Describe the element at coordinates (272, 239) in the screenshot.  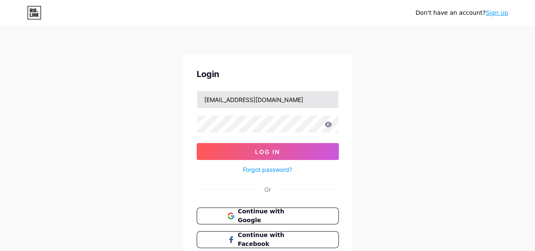
I see `span: Continue with Facebook` at that location.